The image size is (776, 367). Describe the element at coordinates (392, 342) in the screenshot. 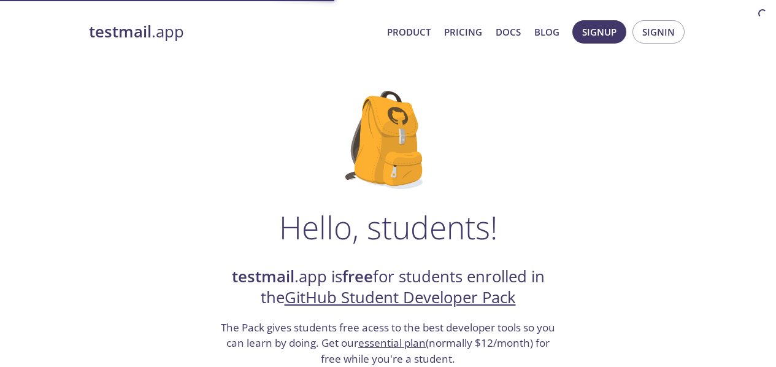

I see `a: essential plan` at that location.